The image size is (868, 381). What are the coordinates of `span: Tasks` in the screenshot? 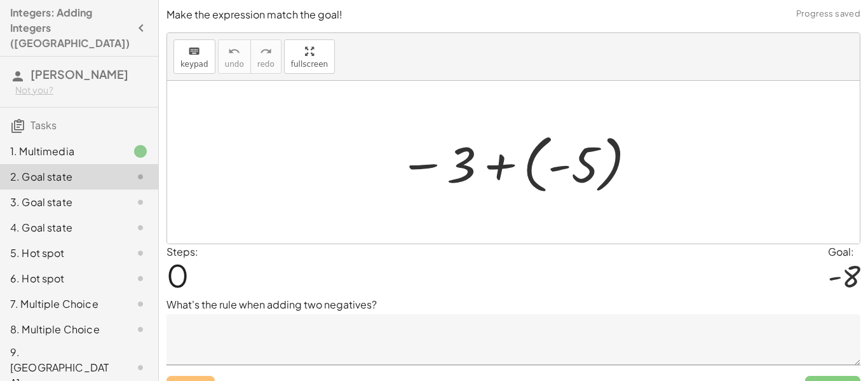 It's located at (43, 124).